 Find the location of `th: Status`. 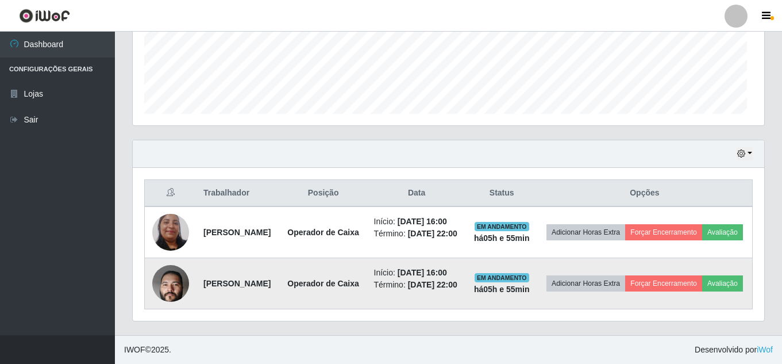

th: Status is located at coordinates (501, 193).